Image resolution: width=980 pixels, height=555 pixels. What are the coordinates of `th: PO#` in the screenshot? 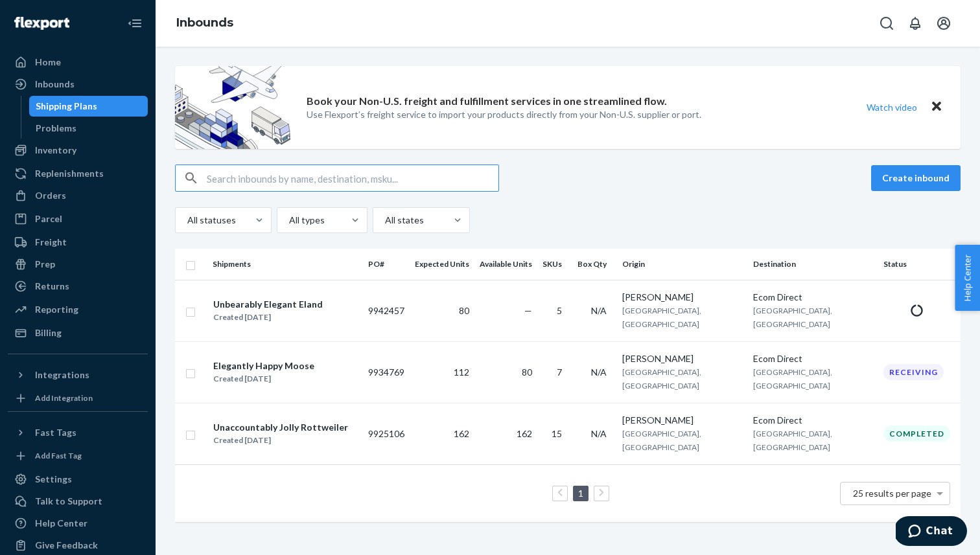 It's located at (386, 264).